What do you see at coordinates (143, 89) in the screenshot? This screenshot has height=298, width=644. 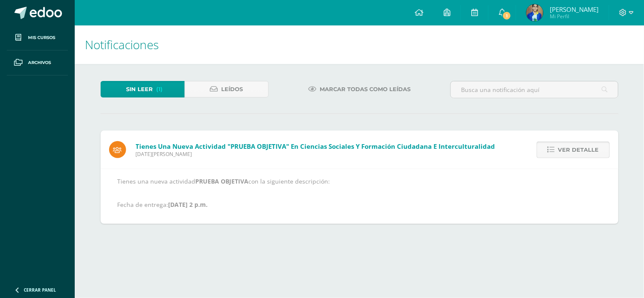 I see `a: Sin leer(1)` at bounding box center [143, 89].